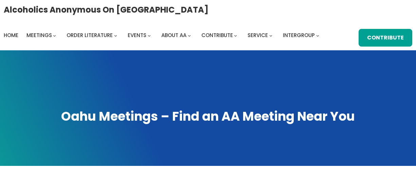 The image size is (416, 189). I want to click on button: Meetings submenu, so click(54, 35).